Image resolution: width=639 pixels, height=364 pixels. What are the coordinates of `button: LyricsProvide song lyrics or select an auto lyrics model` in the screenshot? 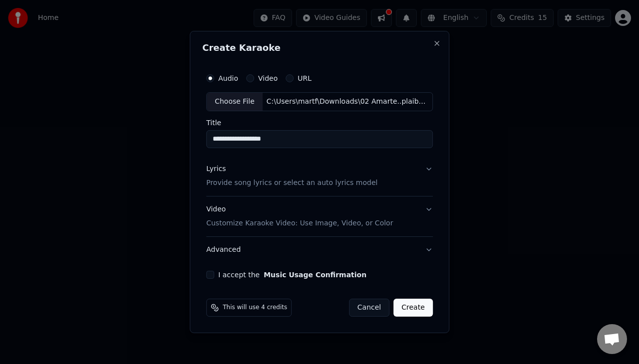 It's located at (320, 176).